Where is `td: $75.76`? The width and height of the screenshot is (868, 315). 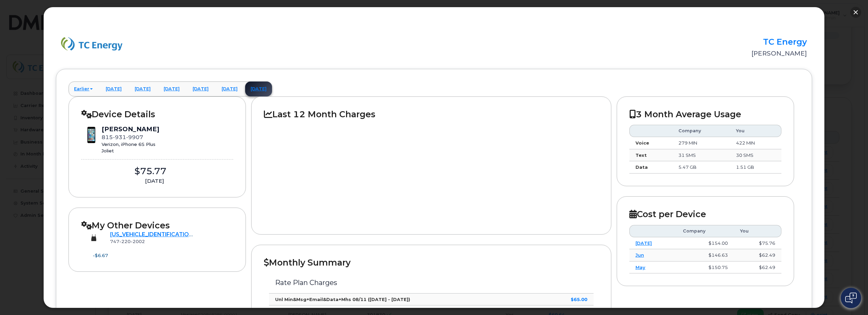 td: $75.76 is located at coordinates (758, 244).